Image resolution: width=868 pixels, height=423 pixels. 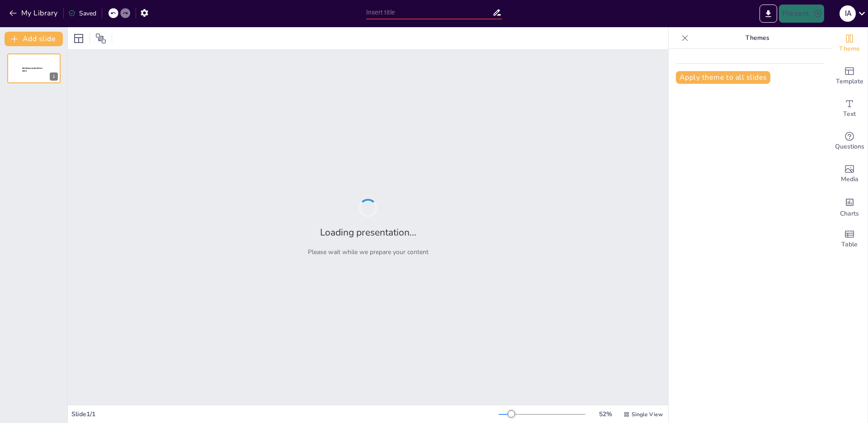 What do you see at coordinates (285, 413) in the screenshot?
I see `div: Slide 1 / 1` at bounding box center [285, 413].